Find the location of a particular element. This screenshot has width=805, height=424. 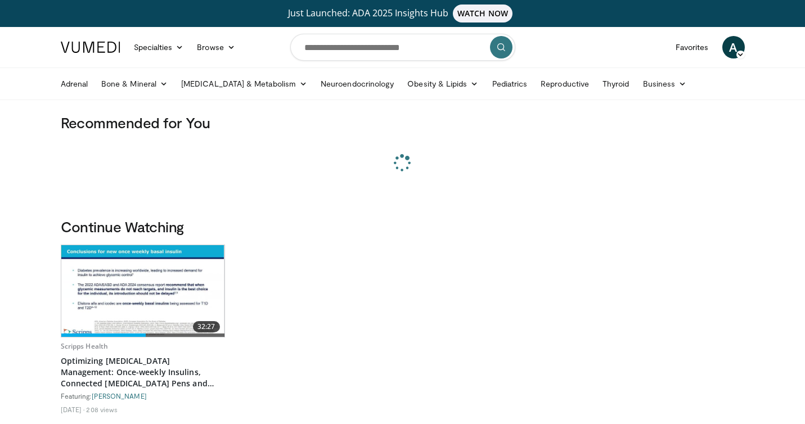

div: Featuring: is located at coordinates (143, 396).